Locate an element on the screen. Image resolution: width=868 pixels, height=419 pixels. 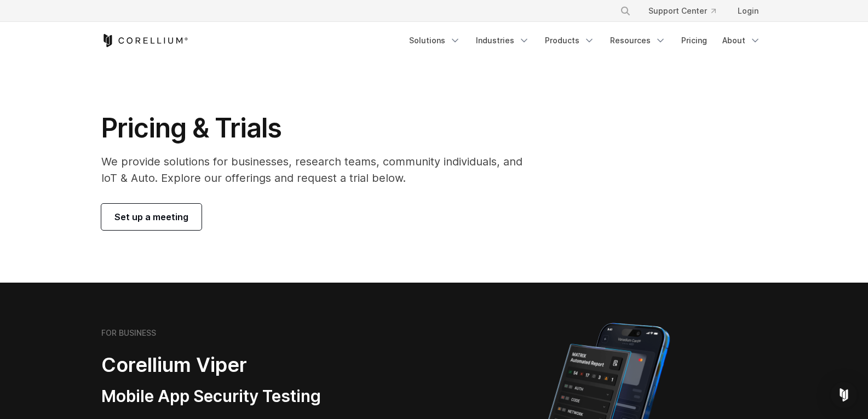
h6: FOR BUSINESS is located at coordinates (128, 333).